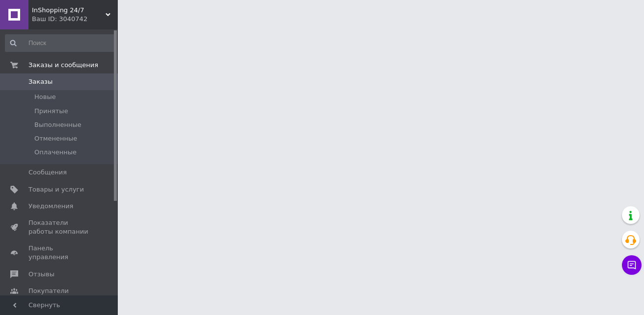 The width and height of the screenshot is (644, 315). I want to click on span: Заказы, so click(40, 82).